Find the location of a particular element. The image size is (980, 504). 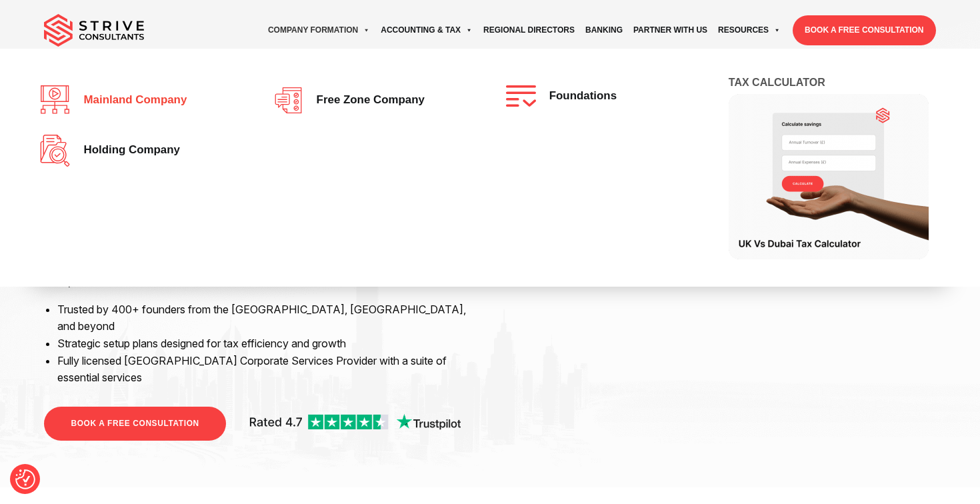

a: Banking is located at coordinates (604, 30).